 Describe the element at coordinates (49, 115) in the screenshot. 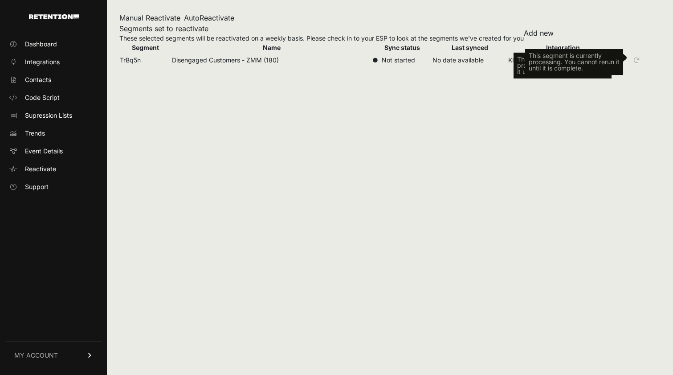

I see `span: Supression Lists` at that location.